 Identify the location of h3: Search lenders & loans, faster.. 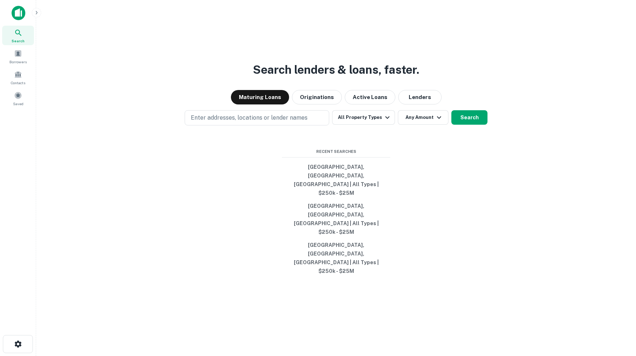
(336, 70).